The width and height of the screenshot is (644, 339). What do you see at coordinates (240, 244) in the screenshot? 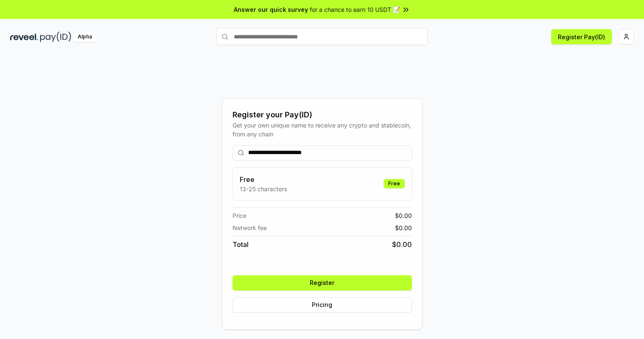
I see `span: Total` at bounding box center [240, 244].